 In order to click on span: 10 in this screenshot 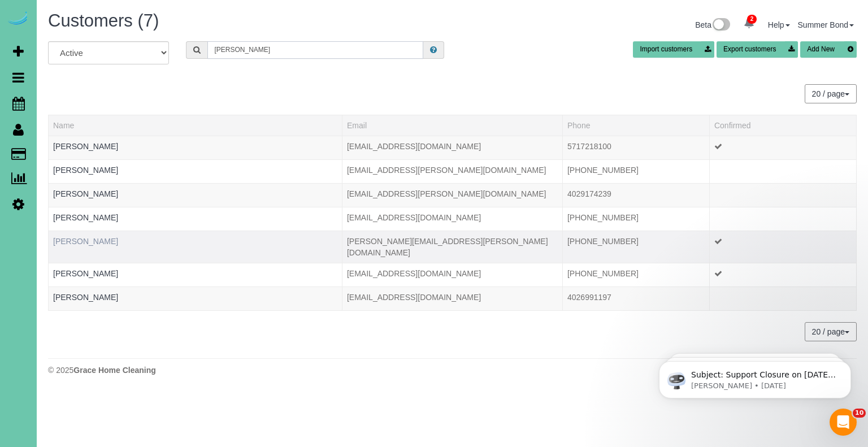, I will do `click(859, 413)`.